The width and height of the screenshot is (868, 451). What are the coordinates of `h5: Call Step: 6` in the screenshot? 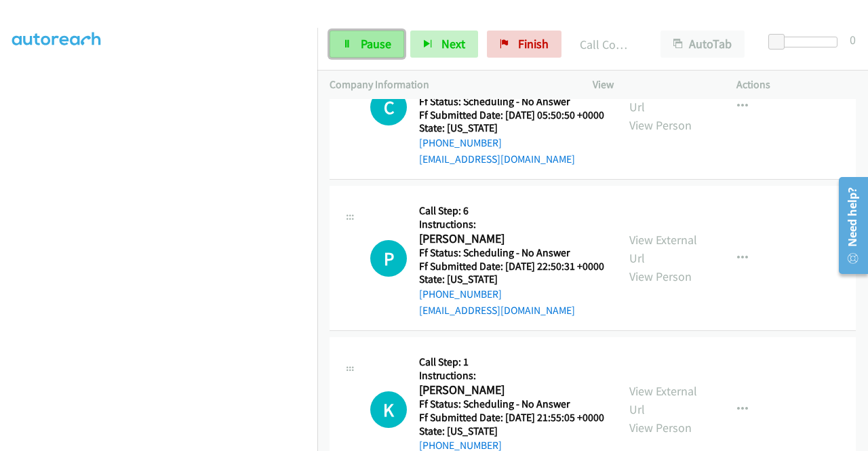 It's located at (511, 211).